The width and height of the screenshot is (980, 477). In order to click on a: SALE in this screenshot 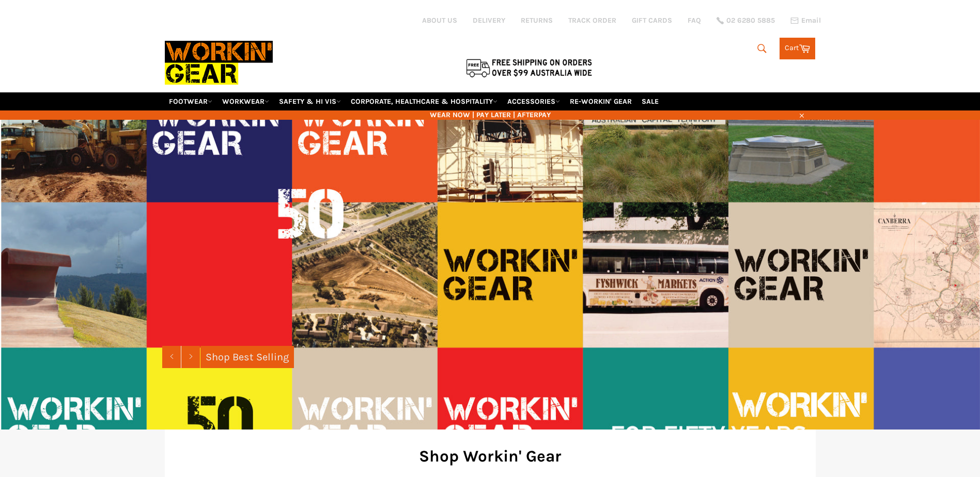, I will do `click(650, 101)`.